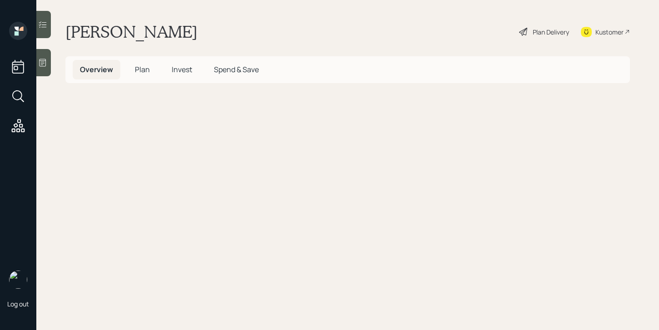 The width and height of the screenshot is (659, 330). Describe the element at coordinates (18, 304) in the screenshot. I see `div: Log out` at that location.